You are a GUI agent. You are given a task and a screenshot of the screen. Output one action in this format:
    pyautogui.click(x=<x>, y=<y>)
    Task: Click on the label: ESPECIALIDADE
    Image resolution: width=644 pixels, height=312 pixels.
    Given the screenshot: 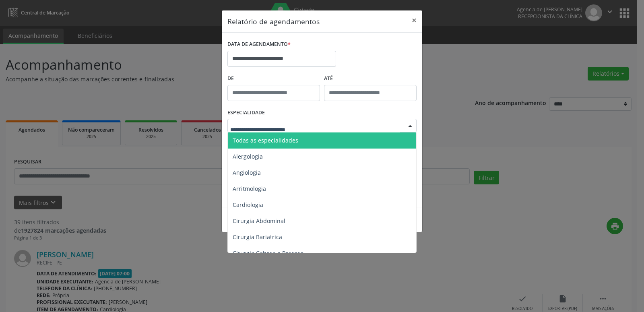 What is the action you would take?
    pyautogui.click(x=246, y=113)
    